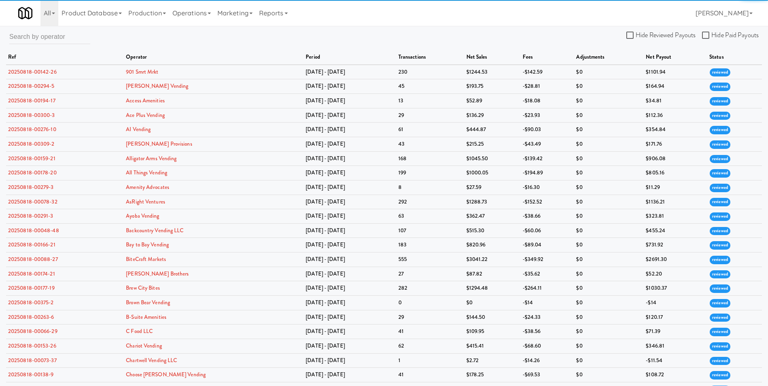 The height and width of the screenshot is (386, 768). What do you see at coordinates (675, 231) in the screenshot?
I see `td: $455.24` at bounding box center [675, 231].